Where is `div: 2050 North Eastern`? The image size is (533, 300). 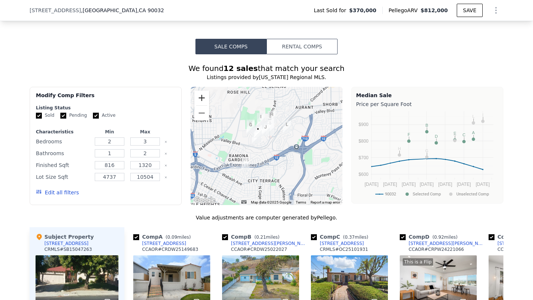 div: 2050 North Eastern is located at coordinates (270, 129).